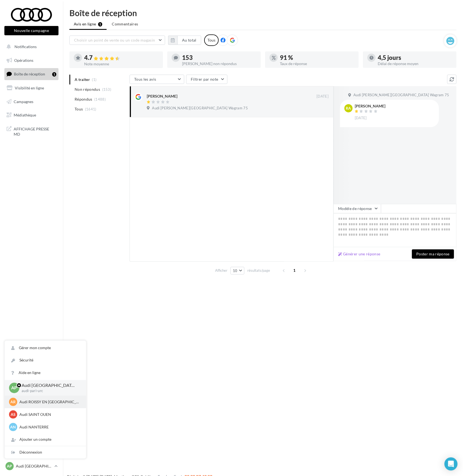  What do you see at coordinates (121, 64) in the screenshot?
I see `div: Note moyenne` at bounding box center [121, 64].